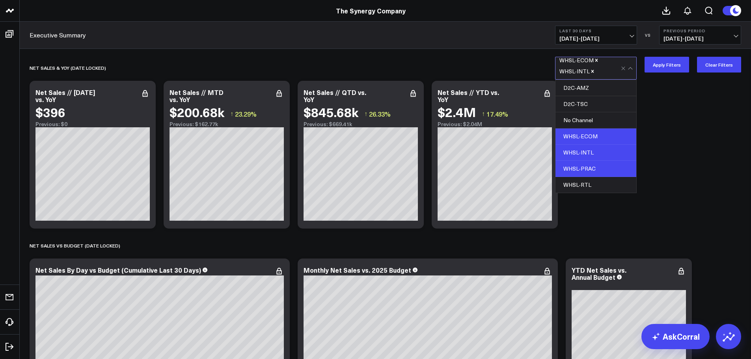 The image size is (751, 359). What do you see at coordinates (361, 124) in the screenshot?
I see `div: Previous: $669.41k` at bounding box center [361, 124].